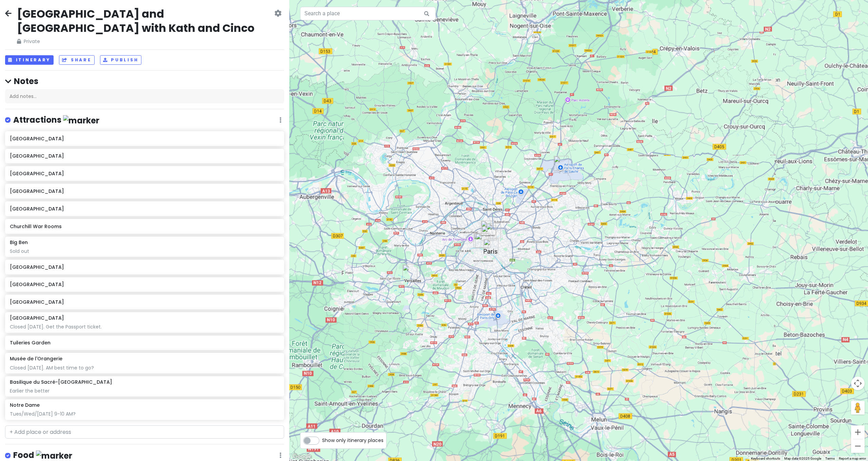 This screenshot has height=461, width=868. What do you see at coordinates (483, 241) in the screenshot?
I see `div: Tuileries Garden` at bounding box center [483, 241].